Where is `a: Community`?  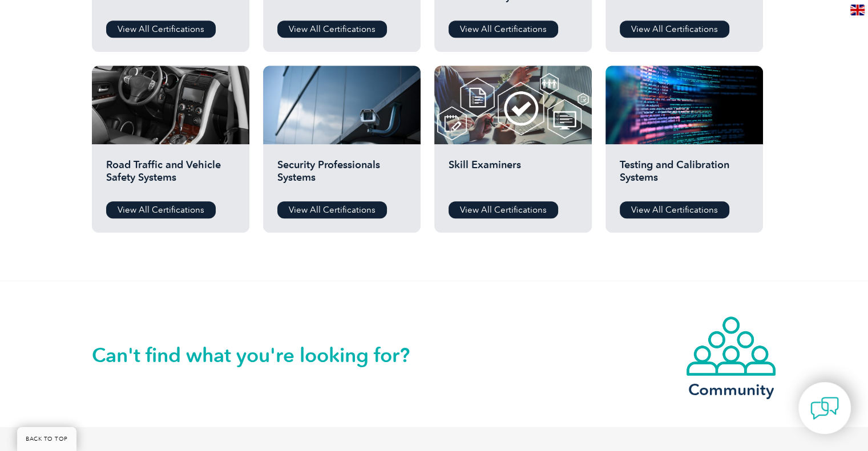
a: Community is located at coordinates (731, 356).